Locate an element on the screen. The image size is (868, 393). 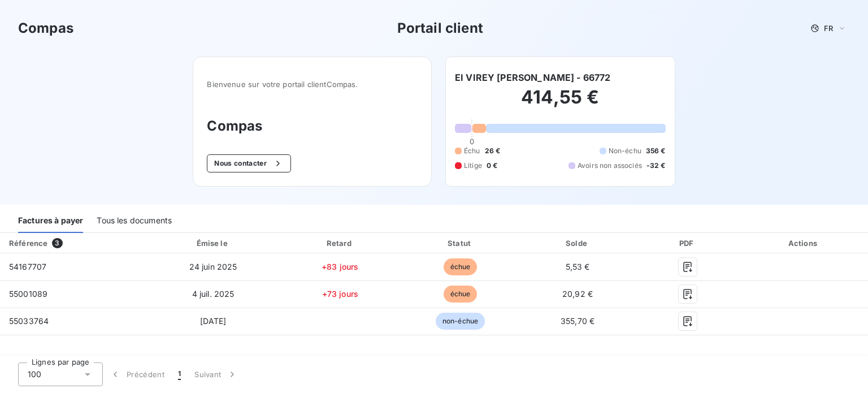
div: Retard is located at coordinates (339, 243).